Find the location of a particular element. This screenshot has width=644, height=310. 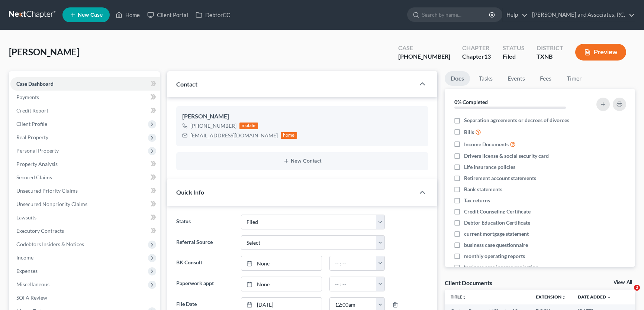

div: Client Documents is located at coordinates (468, 283).